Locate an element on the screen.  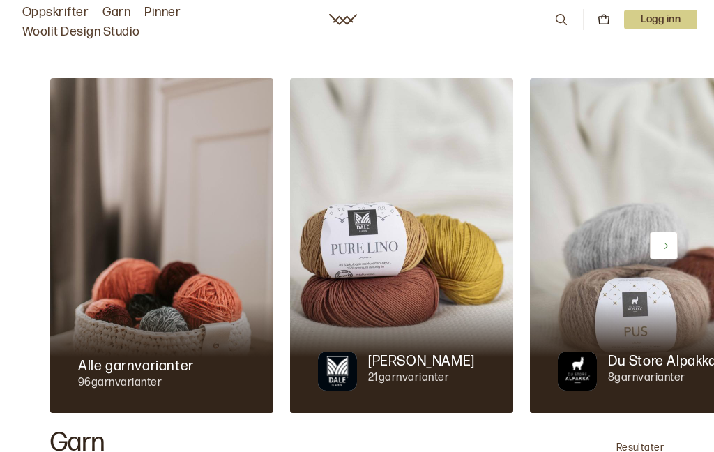
p: Logg inn is located at coordinates (660, 20).